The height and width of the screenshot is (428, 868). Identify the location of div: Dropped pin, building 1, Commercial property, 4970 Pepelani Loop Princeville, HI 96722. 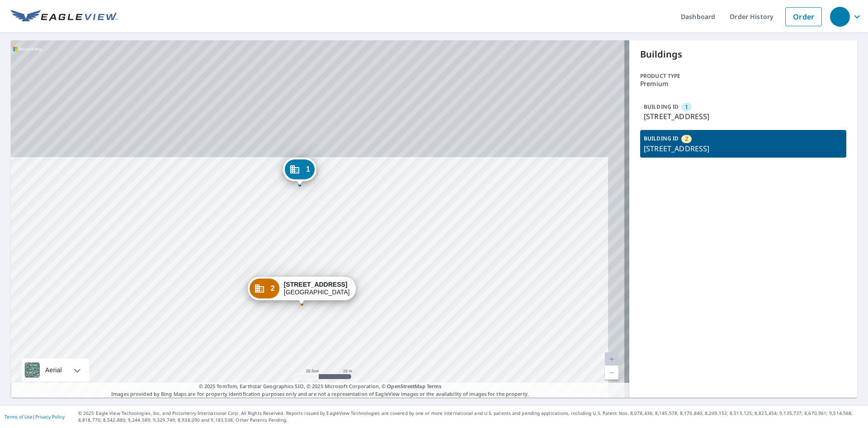
(300, 171).